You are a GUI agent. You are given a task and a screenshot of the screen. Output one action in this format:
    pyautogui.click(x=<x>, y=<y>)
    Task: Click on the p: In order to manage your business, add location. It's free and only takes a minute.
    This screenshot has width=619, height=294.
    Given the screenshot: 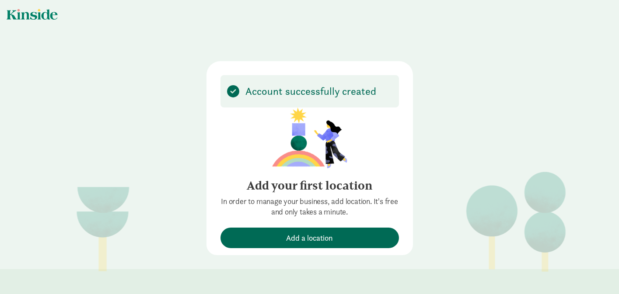 What is the action you would take?
    pyautogui.click(x=310, y=207)
    